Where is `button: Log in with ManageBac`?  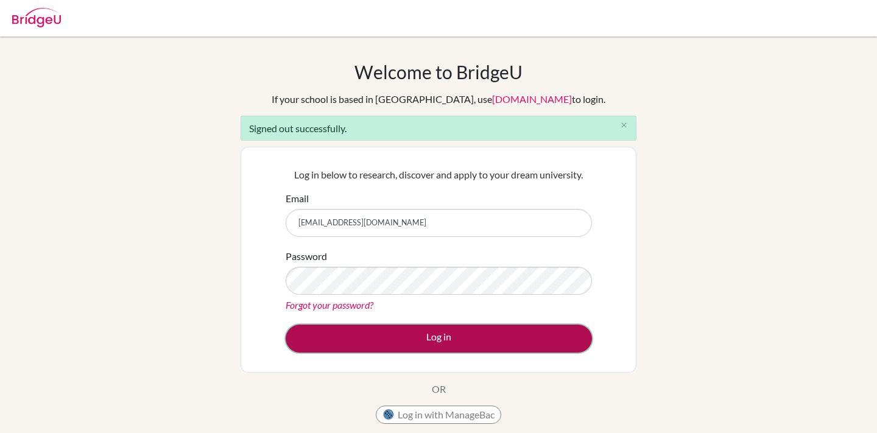
button: Log in with ManageBac is located at coordinates (438, 415).